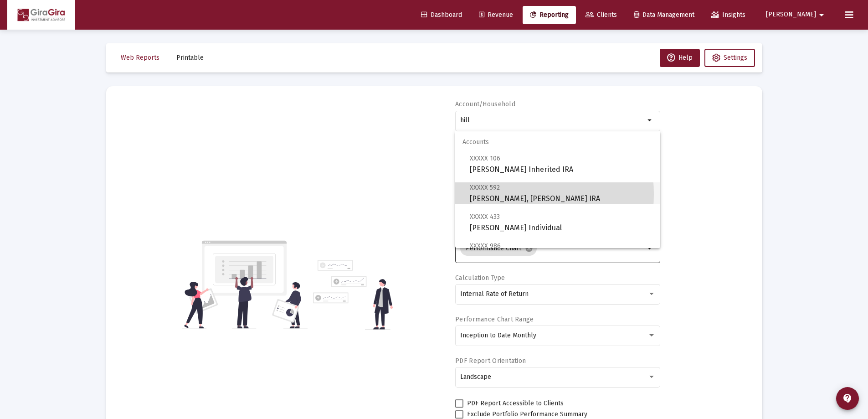  What do you see at coordinates (190, 58) in the screenshot?
I see `button: Printable` at bounding box center [190, 58].